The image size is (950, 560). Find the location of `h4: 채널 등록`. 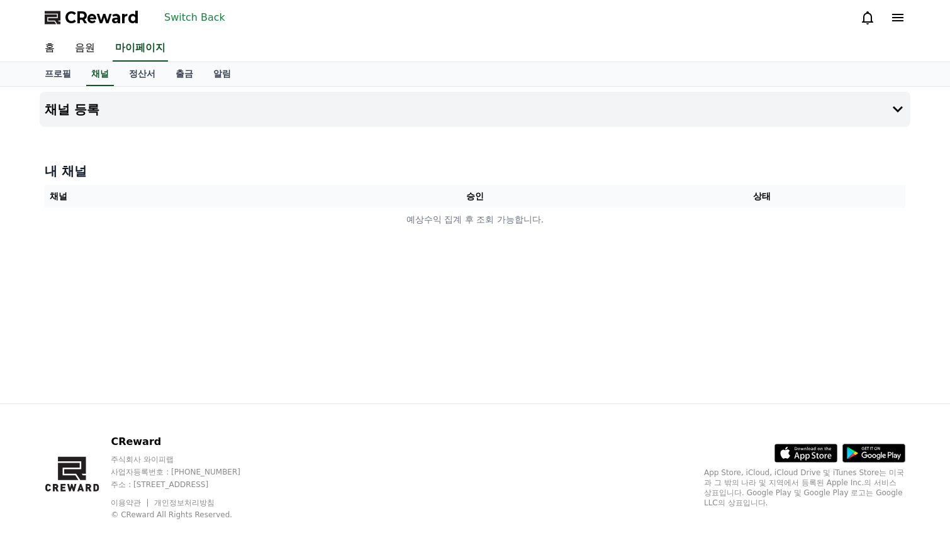

h4: 채널 등록 is located at coordinates (72, 109).